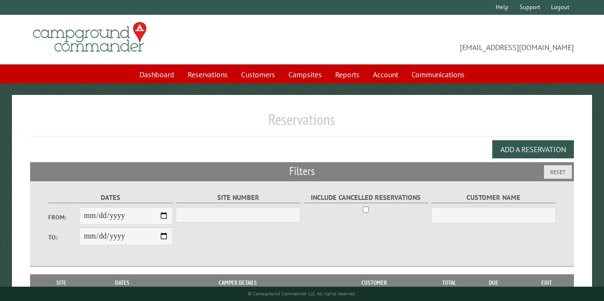  What do you see at coordinates (438, 75) in the screenshot?
I see `a: Communications` at bounding box center [438, 75].